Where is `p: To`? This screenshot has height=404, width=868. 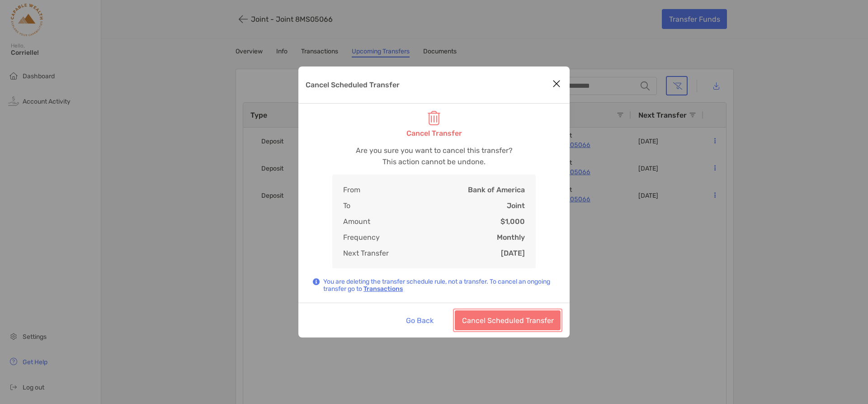 p: To is located at coordinates (346, 205).